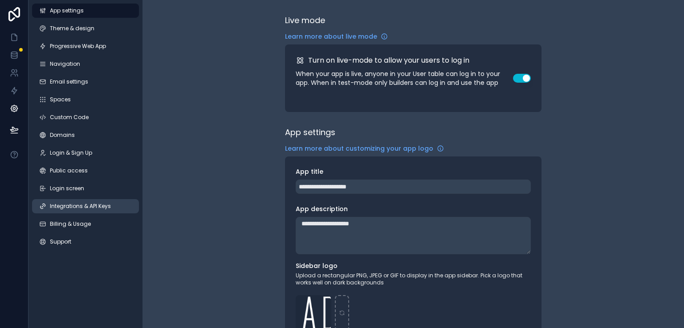 Image resolution: width=684 pixels, height=328 pixels. I want to click on span: Domains, so click(62, 135).